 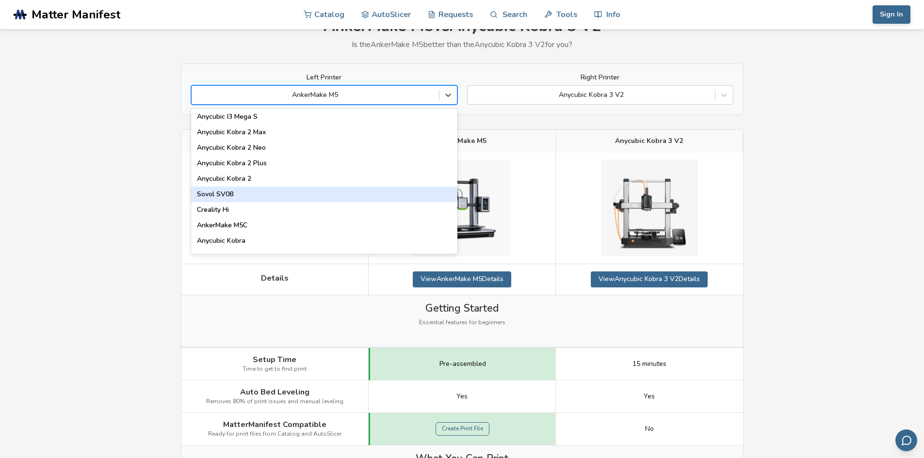 What do you see at coordinates (324, 148) in the screenshot?
I see `div: Anycubic Kobra 2 Neo` at bounding box center [324, 148].